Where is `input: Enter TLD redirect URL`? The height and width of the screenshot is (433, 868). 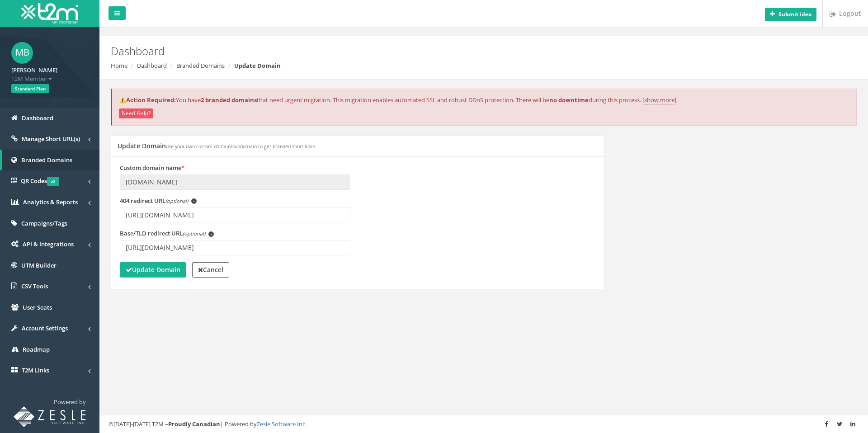
input: Enter TLD redirect URL is located at coordinates (235, 247).